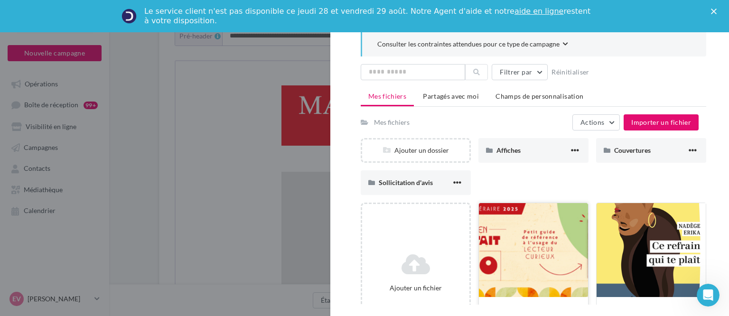  What do you see at coordinates (716, 11) in the screenshot?
I see `div: Fermer` at bounding box center [716, 11].